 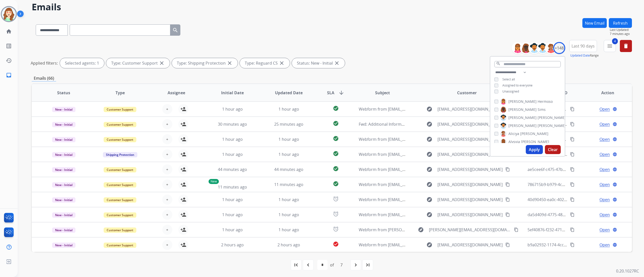 What do you see at coordinates (466, 93) in the screenshot?
I see `span: Customer` at bounding box center [466, 93].